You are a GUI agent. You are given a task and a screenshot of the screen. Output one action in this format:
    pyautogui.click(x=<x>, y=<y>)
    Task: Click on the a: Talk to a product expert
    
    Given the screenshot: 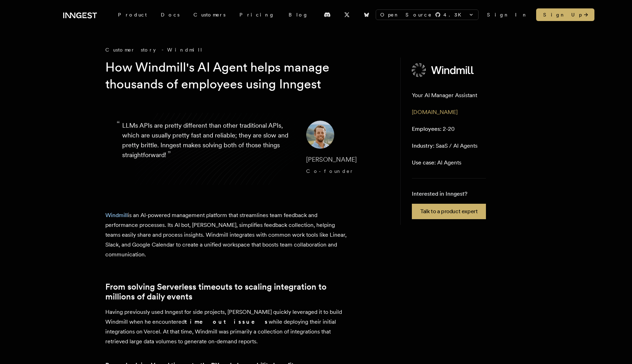 What is the action you would take?
    pyautogui.click(x=449, y=212)
    